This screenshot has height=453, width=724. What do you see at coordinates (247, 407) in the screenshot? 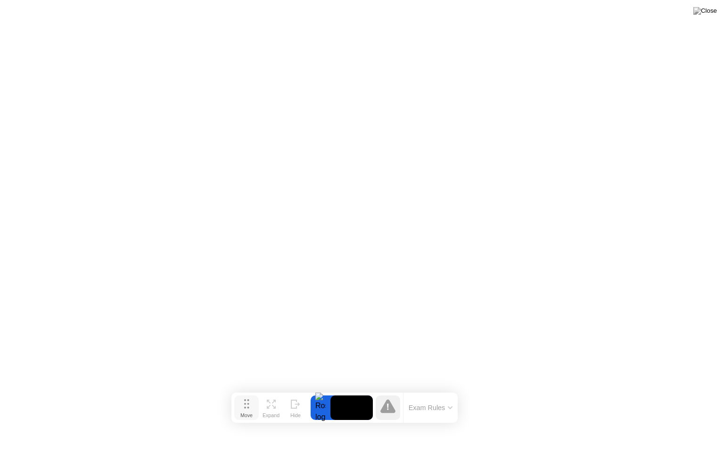
I see `button: Move` at bounding box center [247, 407].